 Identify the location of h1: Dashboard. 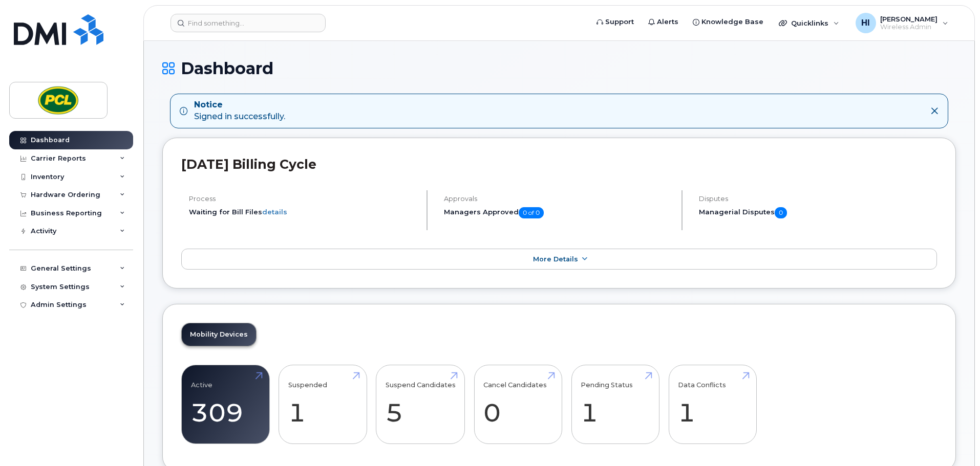
(559, 68).